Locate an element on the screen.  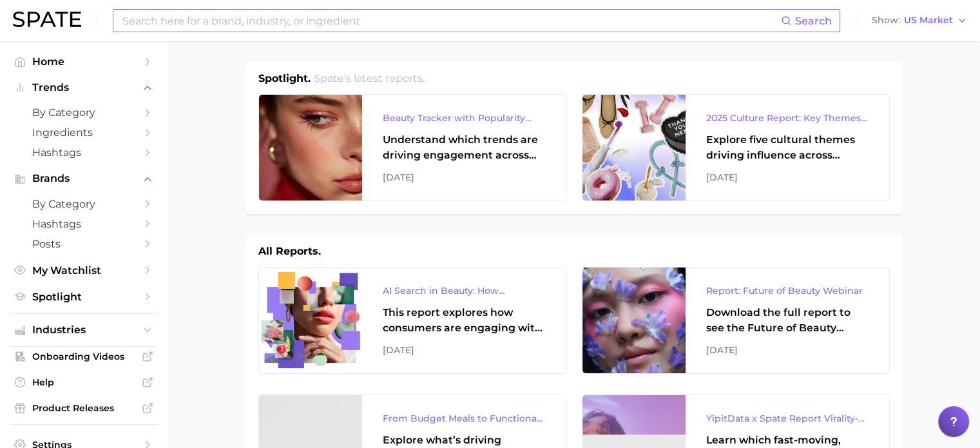
span: Brands is located at coordinates (83, 179).